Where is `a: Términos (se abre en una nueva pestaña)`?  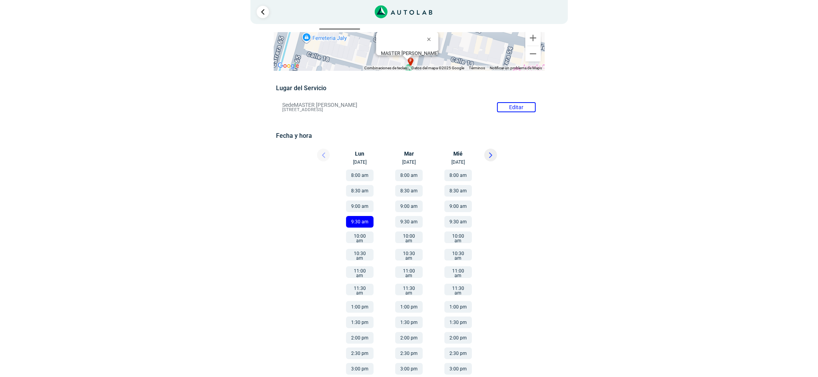
a: Términos (se abre en una nueva pestaña) is located at coordinates (477, 68).